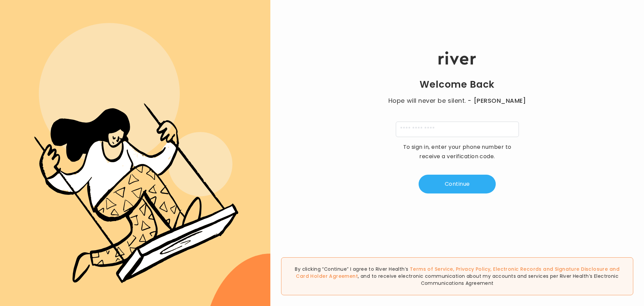 Image resolution: width=644 pixels, height=306 pixels. Describe the element at coordinates (488, 279) in the screenshot. I see `span: , and to receive electronic communication about my accounts and services per River Health’s Elect...` at that location.